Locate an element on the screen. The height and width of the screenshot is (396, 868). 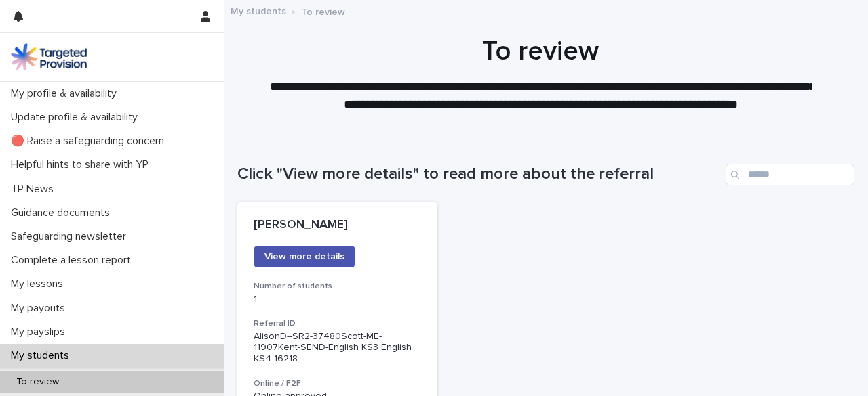
p: AlisonD--SR2-37480Scott-ME-11907Kent-SEND-English KS3 English KS4-16218 is located at coordinates (337, 348).